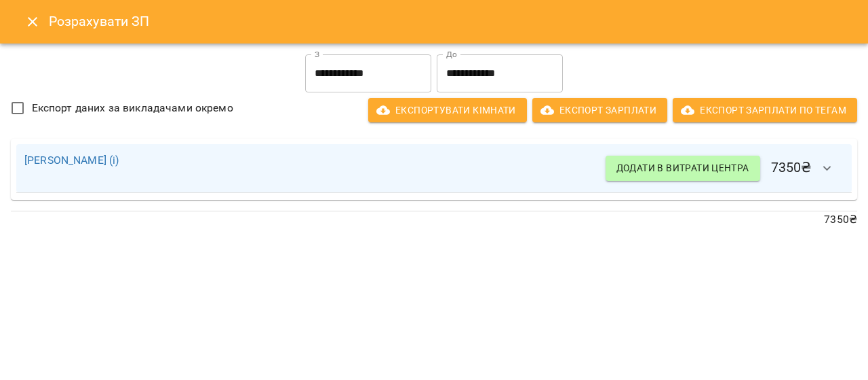  I want to click on button: Експортувати кімнати, so click(448, 110).